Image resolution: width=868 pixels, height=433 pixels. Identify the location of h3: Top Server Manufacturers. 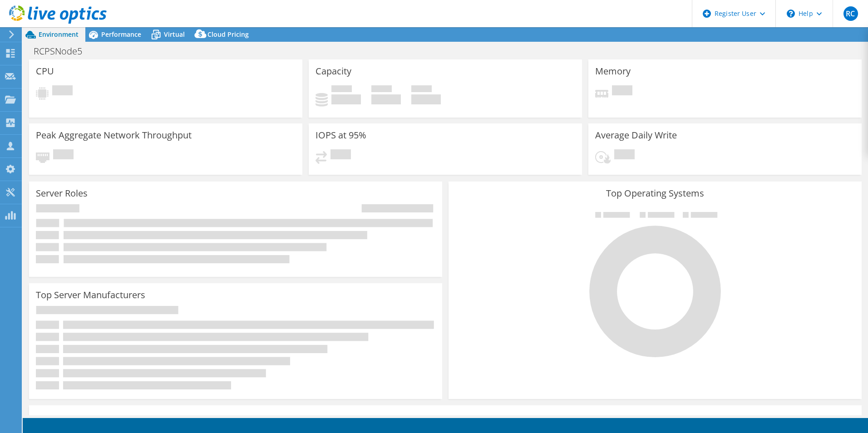
(91, 295).